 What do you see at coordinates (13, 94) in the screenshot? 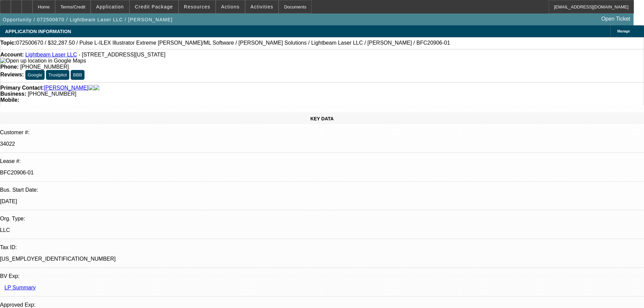
I see `strong: Business:` at bounding box center [13, 94].